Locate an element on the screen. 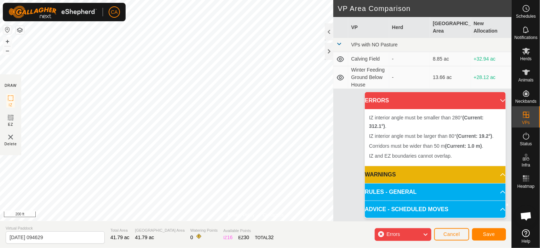  span: Herds is located at coordinates (526, 59).